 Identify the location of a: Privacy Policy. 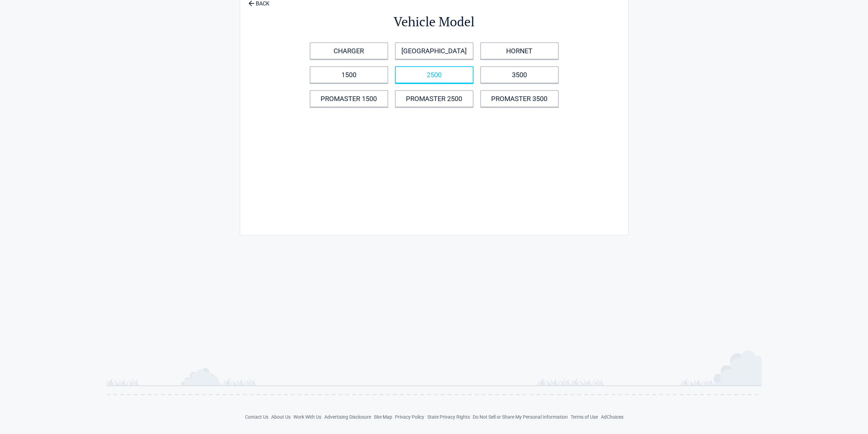
(410, 417).